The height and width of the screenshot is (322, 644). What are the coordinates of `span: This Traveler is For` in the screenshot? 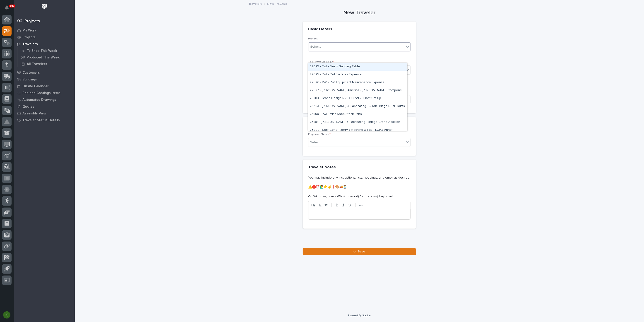 It's located at (321, 62).